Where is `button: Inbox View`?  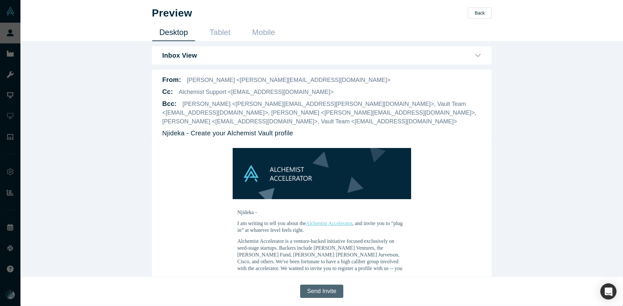
button: Inbox View is located at coordinates (321, 55).